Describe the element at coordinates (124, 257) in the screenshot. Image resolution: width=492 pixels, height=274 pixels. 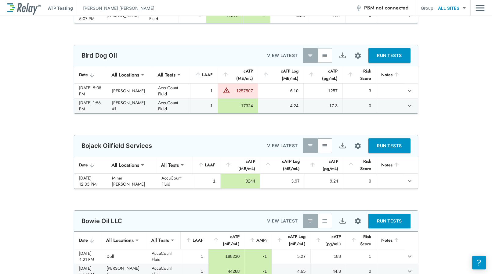
I see `td: Doll` at that location.